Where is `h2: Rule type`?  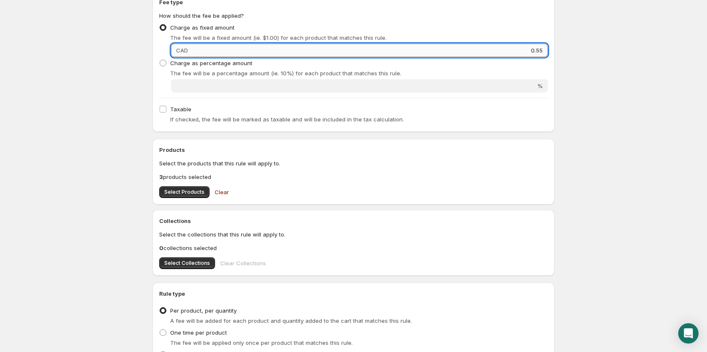
h2: Rule type is located at coordinates (354, 294).